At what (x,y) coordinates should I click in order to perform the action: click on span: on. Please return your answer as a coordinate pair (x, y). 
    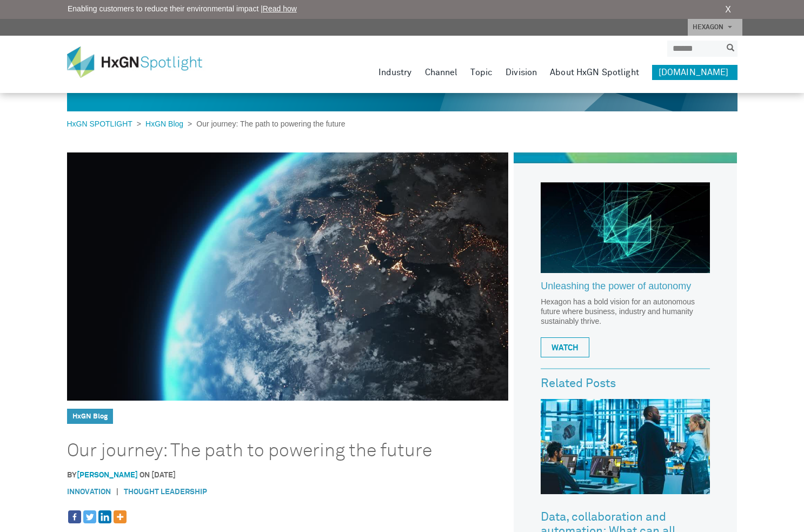
    Looking at the image, I should click on (157, 475).